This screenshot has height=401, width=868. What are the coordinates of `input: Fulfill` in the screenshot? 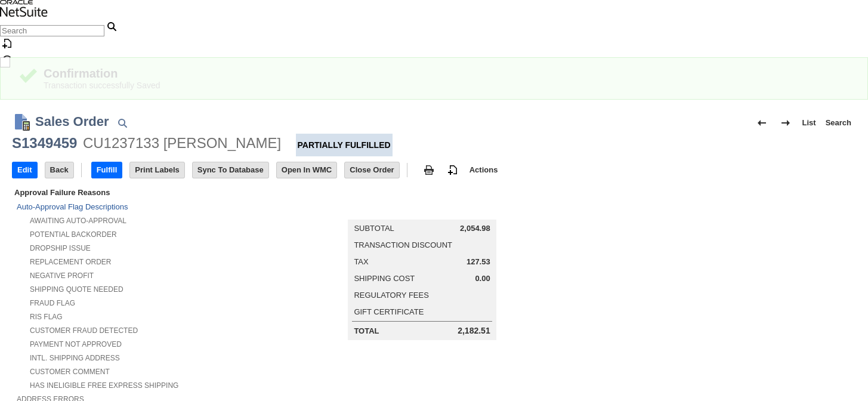 It's located at (106, 170).